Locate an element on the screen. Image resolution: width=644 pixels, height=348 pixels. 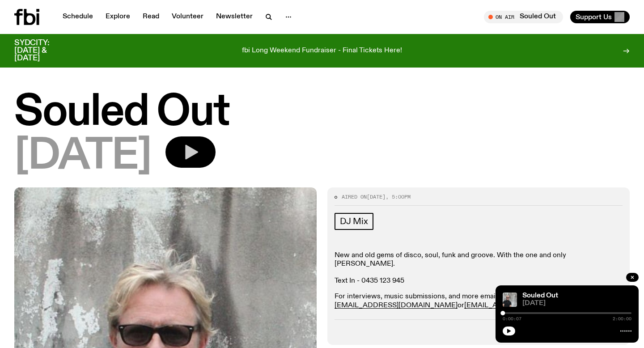
a: Read is located at coordinates (151, 17).